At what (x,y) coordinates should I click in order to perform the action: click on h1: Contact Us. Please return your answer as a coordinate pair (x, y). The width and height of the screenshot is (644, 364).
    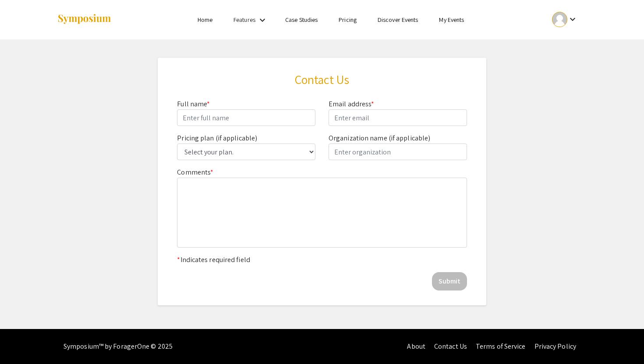
    Looking at the image, I should click on (322, 80).